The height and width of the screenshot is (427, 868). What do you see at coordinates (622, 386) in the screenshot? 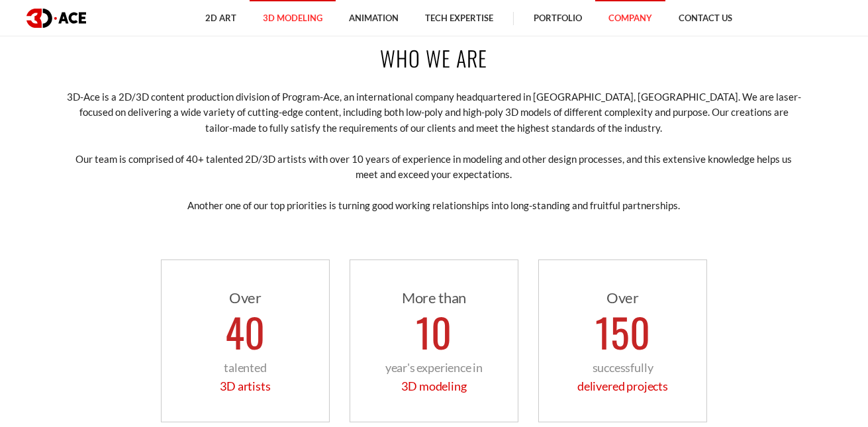
I see `span: delivered projects` at bounding box center [622, 386].